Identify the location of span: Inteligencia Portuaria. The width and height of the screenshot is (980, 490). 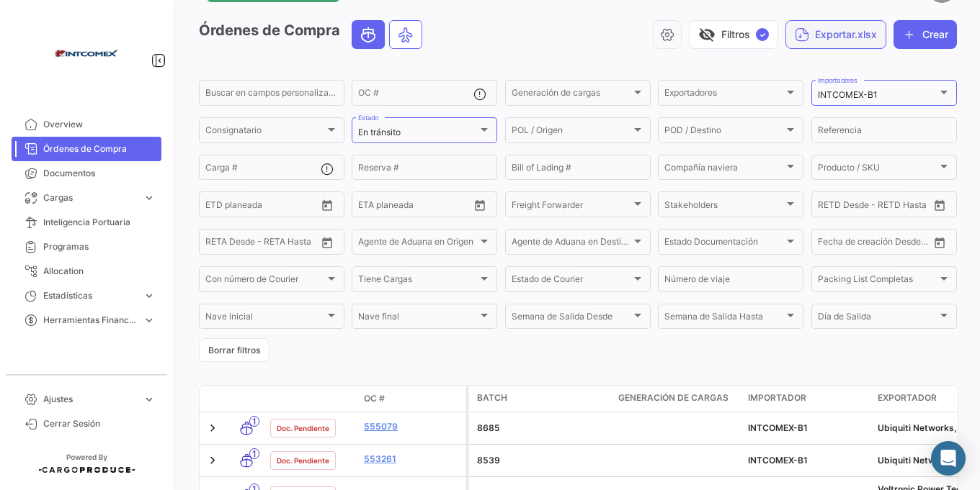
(99, 223).